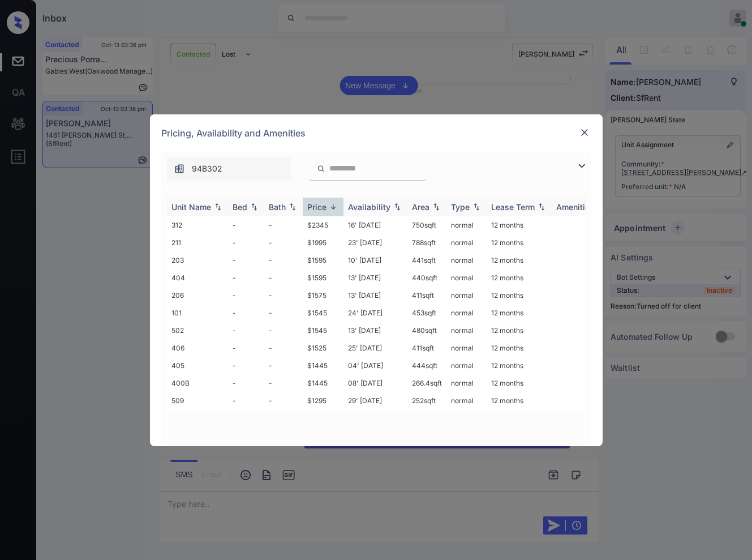 The width and height of the screenshot is (752, 560). Describe the element at coordinates (198, 348) in the screenshot. I see `td: 406` at that location.